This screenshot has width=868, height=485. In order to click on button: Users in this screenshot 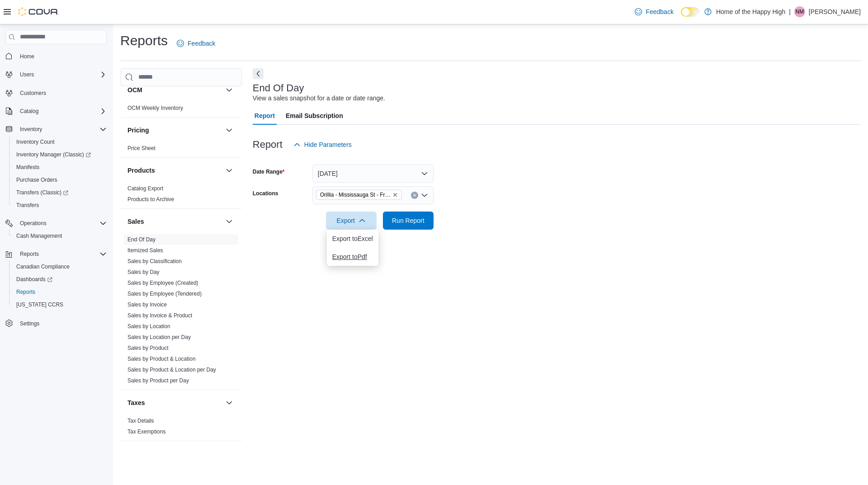, I will do `click(27, 75)`.